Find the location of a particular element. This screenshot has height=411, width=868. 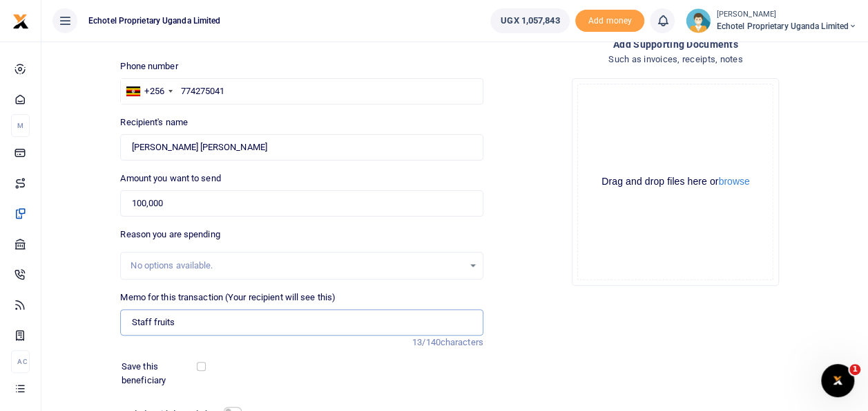

a: UGX 1,057,843 is located at coordinates (530, 20).